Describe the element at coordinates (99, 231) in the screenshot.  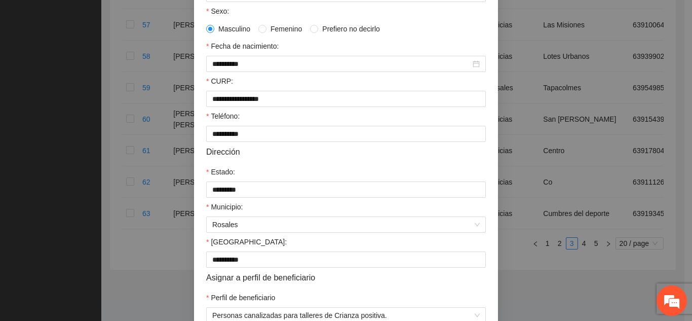
I see `textarea: Escriba su mensaje y pulse “Intro”` at that location.